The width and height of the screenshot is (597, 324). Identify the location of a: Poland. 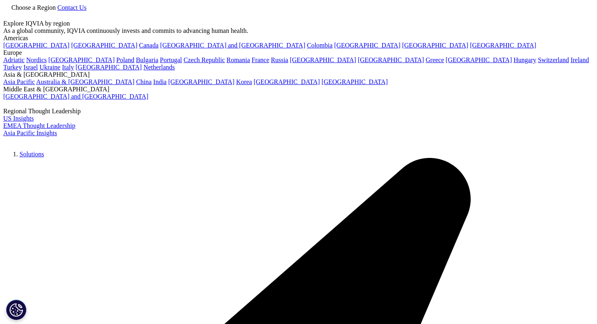
(125, 60).